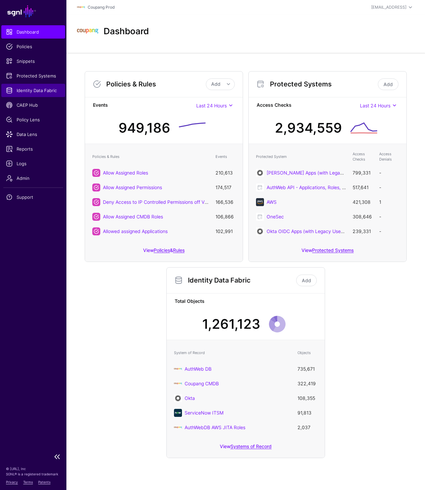 The image size is (425, 490). What do you see at coordinates (33, 178) in the screenshot?
I see `a: Admin` at bounding box center [33, 178].